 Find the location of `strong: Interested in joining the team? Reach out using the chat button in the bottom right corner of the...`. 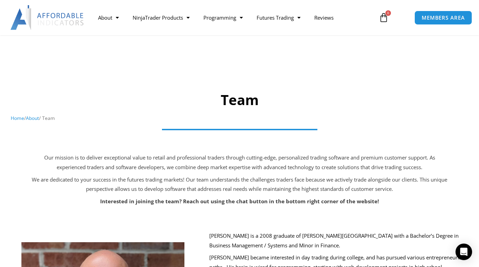

strong: Interested in joining the team? Reach out using the chat button in the bottom right corner of the... is located at coordinates (239, 201).